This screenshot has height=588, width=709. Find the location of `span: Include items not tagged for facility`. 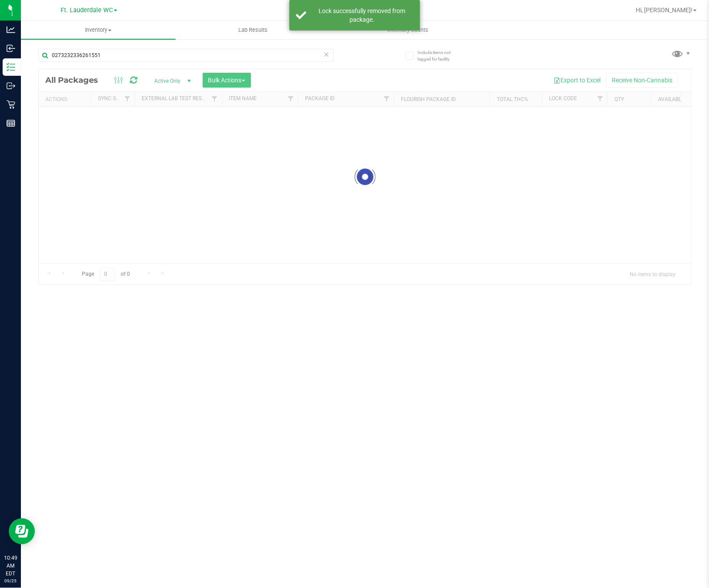

span: Include items not tagged for facility is located at coordinates (439, 56).